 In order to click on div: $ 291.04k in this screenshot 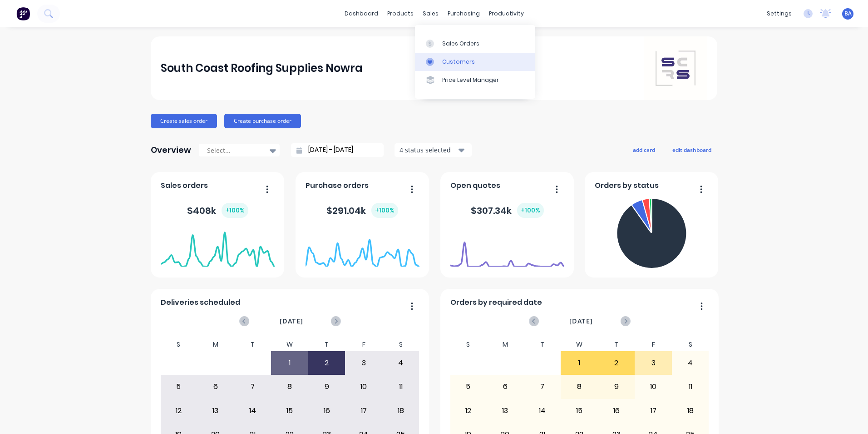, I will do `click(362, 210)`.